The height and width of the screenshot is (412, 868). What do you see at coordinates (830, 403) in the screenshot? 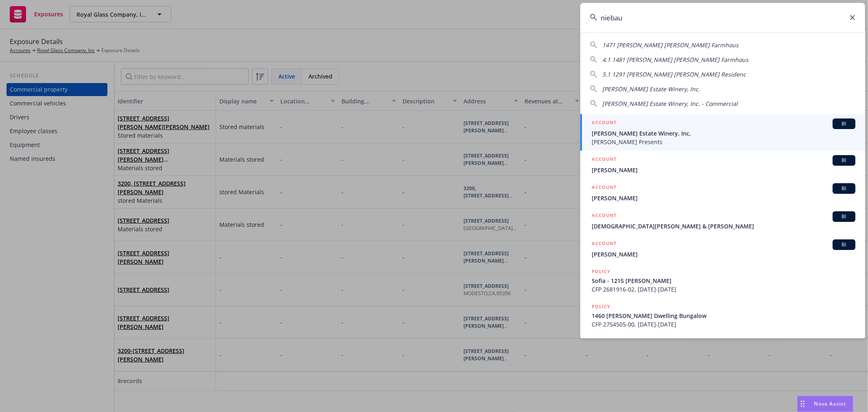
I see `span: Nova Assist` at bounding box center [830, 403].